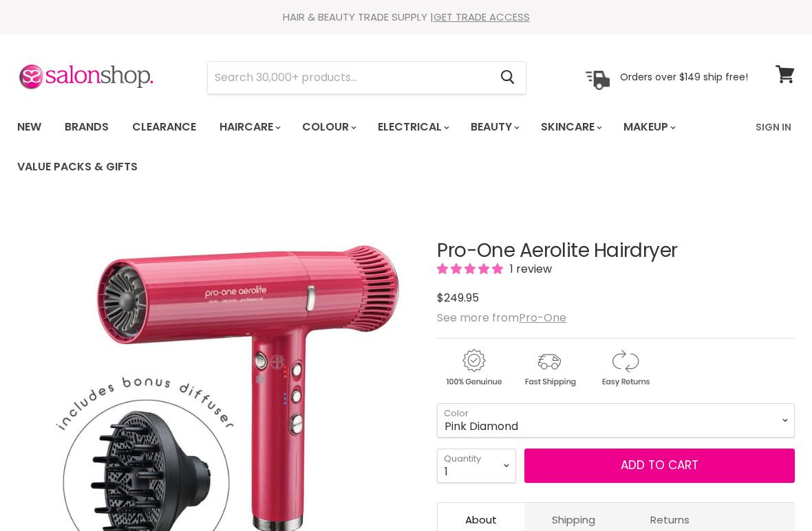 The width and height of the screenshot is (812, 531). What do you see at coordinates (659, 465) in the screenshot?
I see `span: Add to cart` at bounding box center [659, 465].